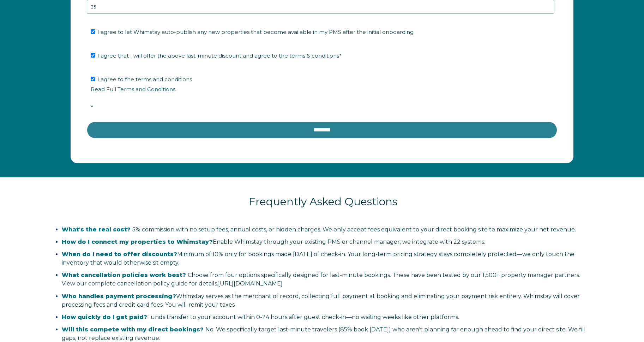  Describe the element at coordinates (119, 296) in the screenshot. I see `strong: Who handles payment processing?` at that location.